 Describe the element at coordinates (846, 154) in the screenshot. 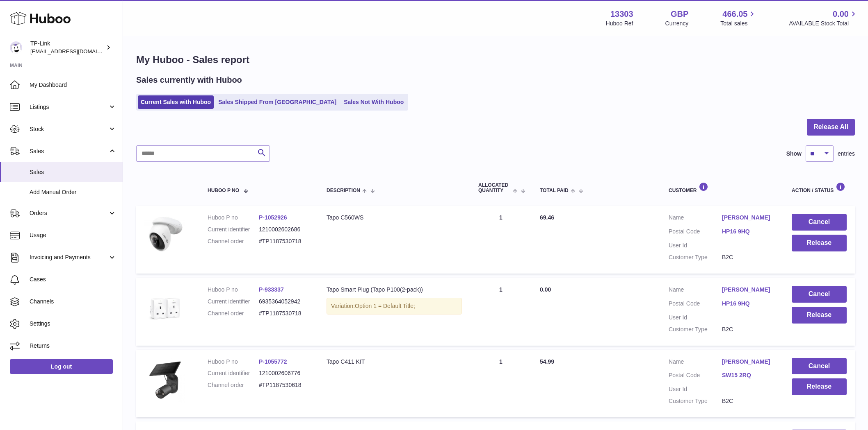

I see `span: entries` at that location.